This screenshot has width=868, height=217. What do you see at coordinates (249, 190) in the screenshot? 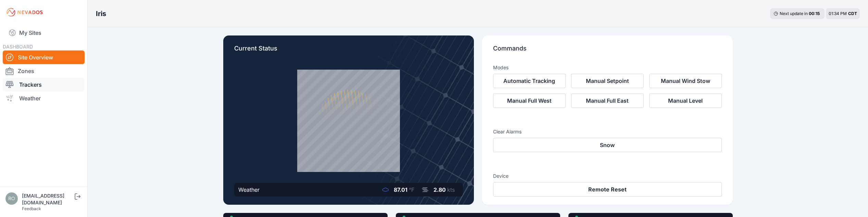
I see `div: Weather` at bounding box center [249, 190].